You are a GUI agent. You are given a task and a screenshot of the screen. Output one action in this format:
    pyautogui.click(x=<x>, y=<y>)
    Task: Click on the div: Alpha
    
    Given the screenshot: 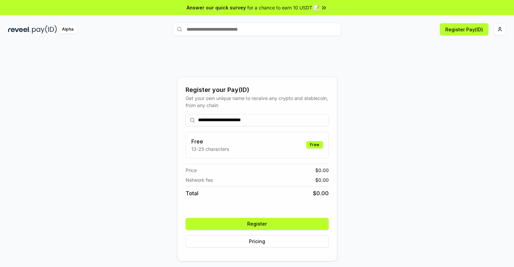 What is the action you would take?
    pyautogui.click(x=68, y=29)
    